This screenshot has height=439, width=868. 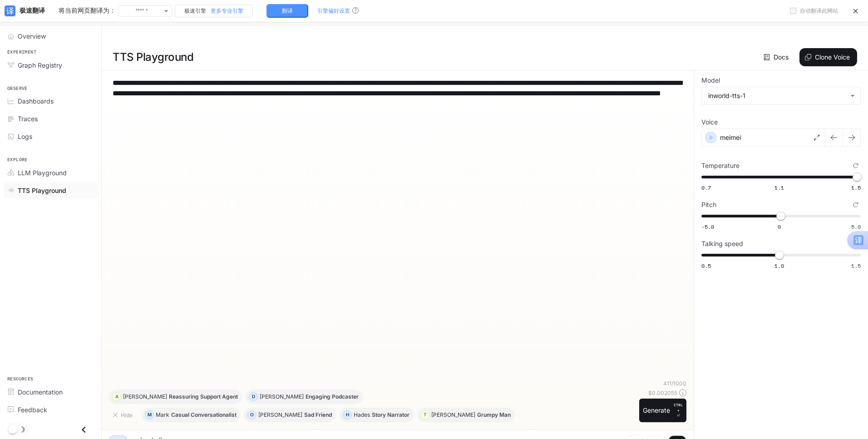 What do you see at coordinates (721, 166) in the screenshot?
I see `p: Temperature` at bounding box center [721, 166].